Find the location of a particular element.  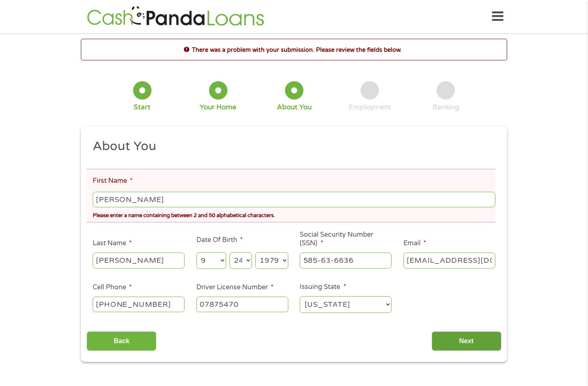

div: Start is located at coordinates (142, 107).